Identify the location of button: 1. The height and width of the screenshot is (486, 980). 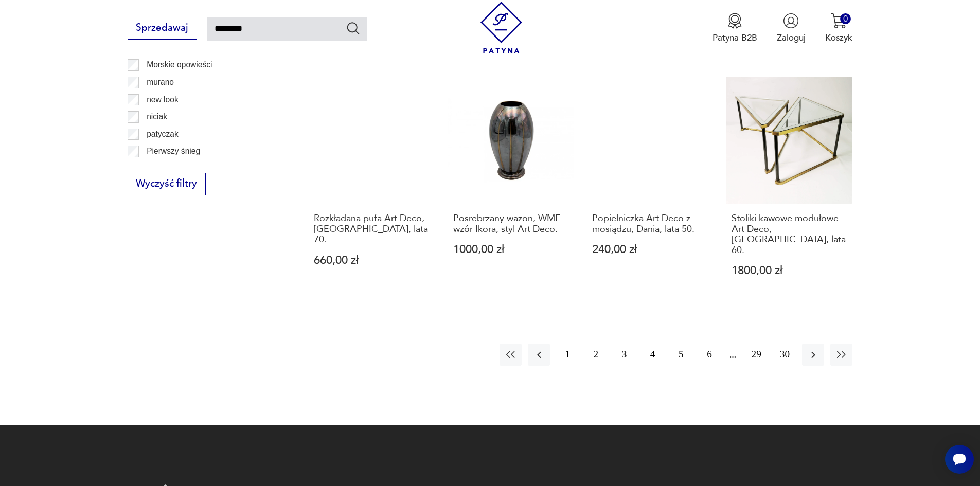
(567, 354).